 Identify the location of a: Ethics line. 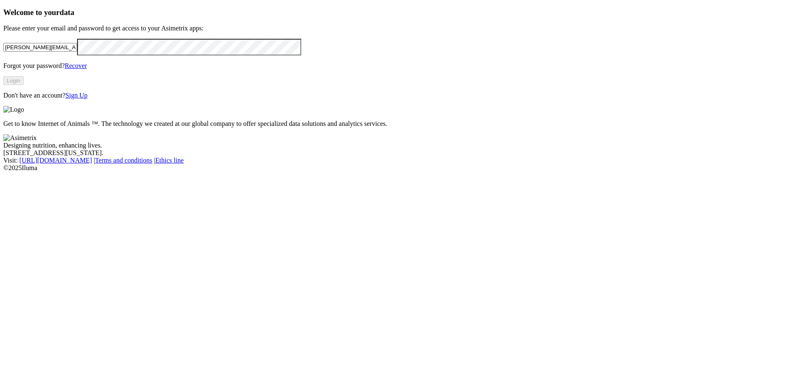
(170, 160).